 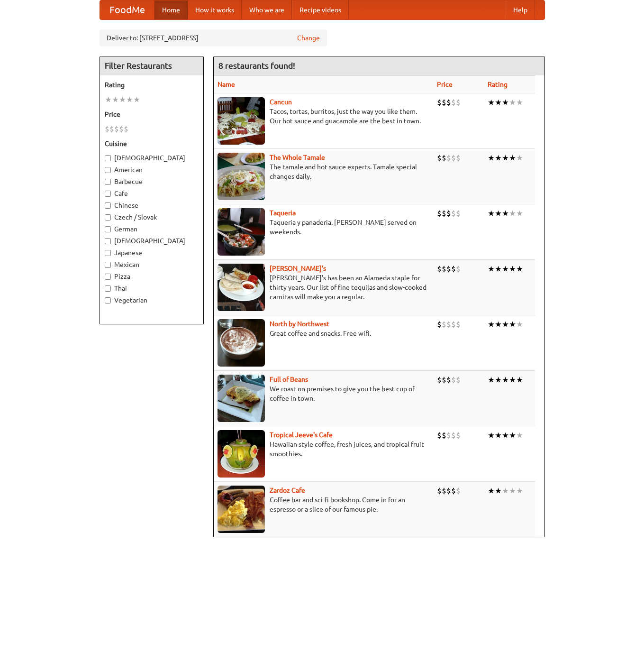 I want to click on a: Taqueria, so click(x=283, y=213).